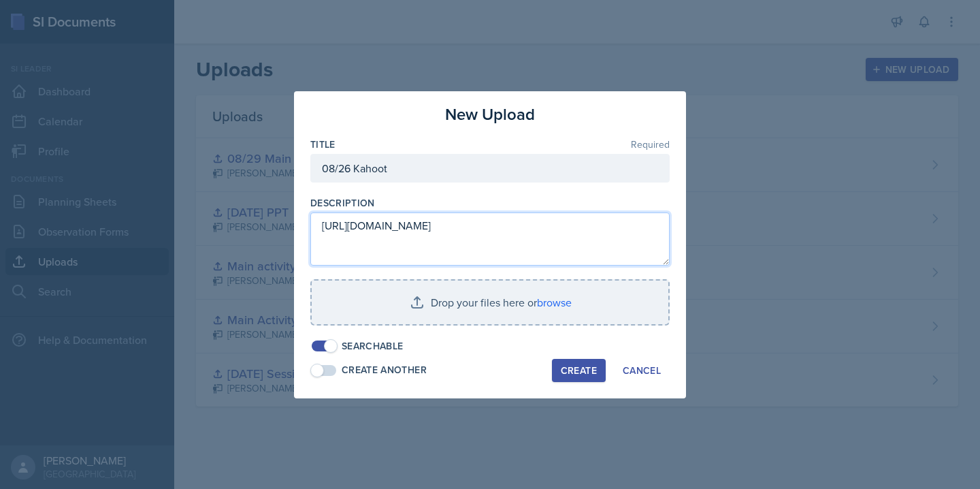 The image size is (980, 489). Describe the element at coordinates (342, 203) in the screenshot. I see `label: Description` at that location.